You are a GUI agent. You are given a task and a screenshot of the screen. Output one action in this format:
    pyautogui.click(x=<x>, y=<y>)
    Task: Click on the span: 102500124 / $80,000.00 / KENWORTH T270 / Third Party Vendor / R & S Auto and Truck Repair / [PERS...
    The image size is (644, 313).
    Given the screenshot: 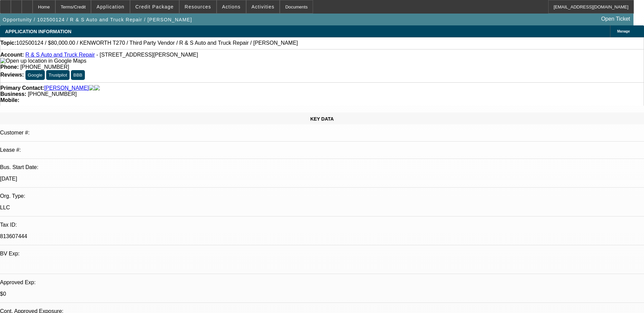 What is the action you would take?
    pyautogui.click(x=157, y=43)
    